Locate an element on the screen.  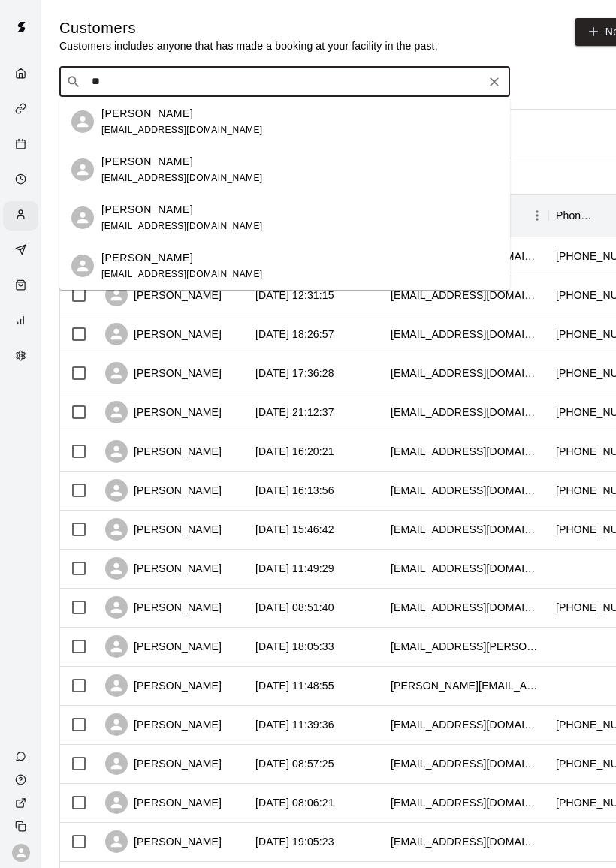
div: 2025-08-03 15:46:42 is located at coordinates (295, 530).